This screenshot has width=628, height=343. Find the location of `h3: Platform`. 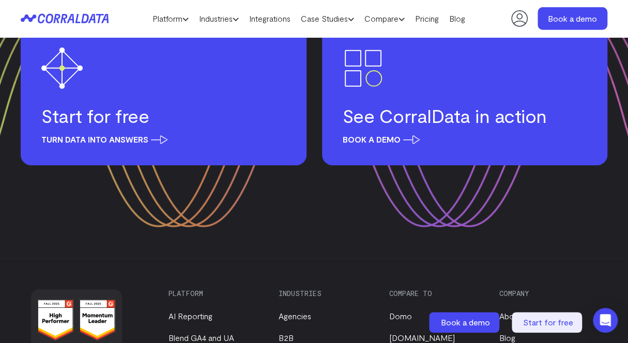

h3: Platform is located at coordinates (217, 293).